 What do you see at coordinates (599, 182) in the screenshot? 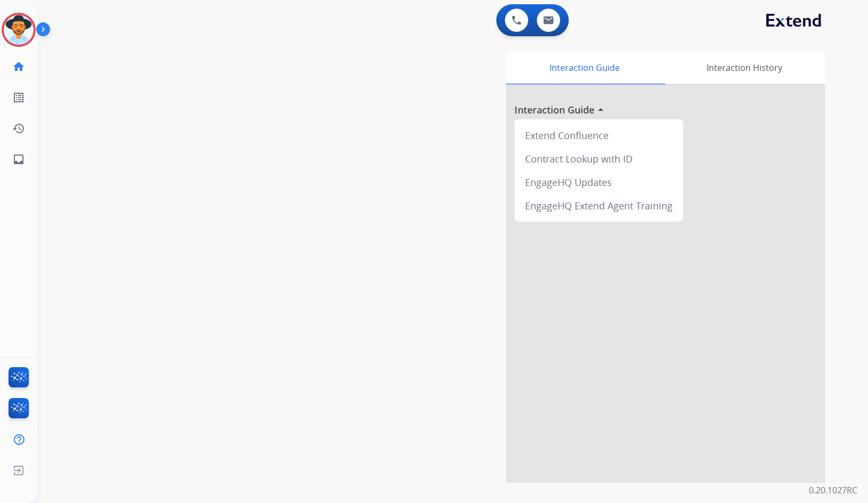
I see `div: EngageHQ Updates` at bounding box center [599, 182].